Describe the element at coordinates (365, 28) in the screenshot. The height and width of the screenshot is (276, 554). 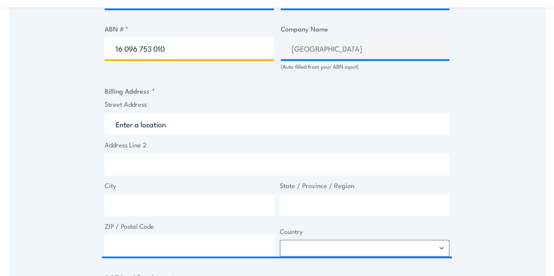
I see `label: Company Name` at that location.